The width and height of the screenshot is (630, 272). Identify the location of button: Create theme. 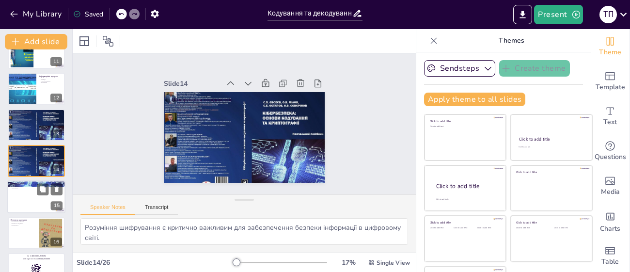
(534, 68).